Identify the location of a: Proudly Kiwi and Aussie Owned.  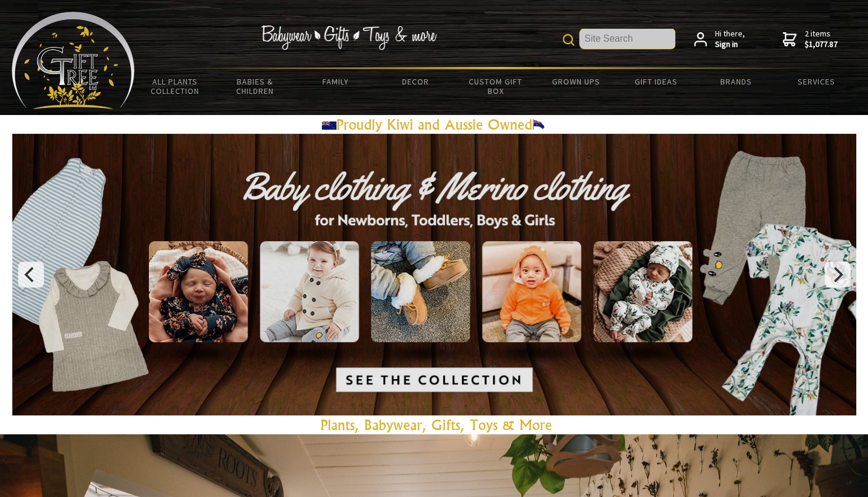
(434, 125).